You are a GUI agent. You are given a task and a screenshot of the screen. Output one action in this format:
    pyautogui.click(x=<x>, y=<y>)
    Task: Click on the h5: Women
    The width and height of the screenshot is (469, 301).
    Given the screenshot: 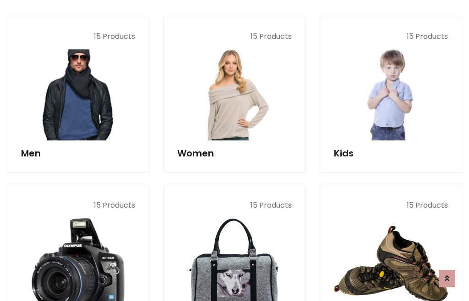 What is the action you would take?
    pyautogui.click(x=234, y=153)
    